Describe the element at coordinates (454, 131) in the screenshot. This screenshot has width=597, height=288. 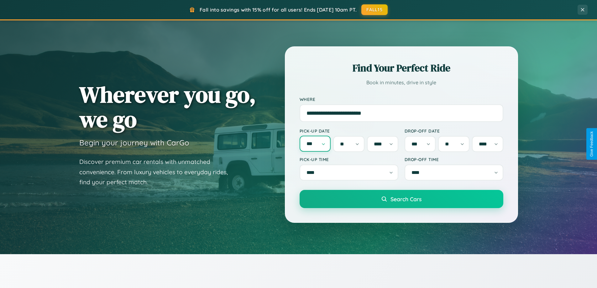
I see `label: Drop-off Date` at that location.